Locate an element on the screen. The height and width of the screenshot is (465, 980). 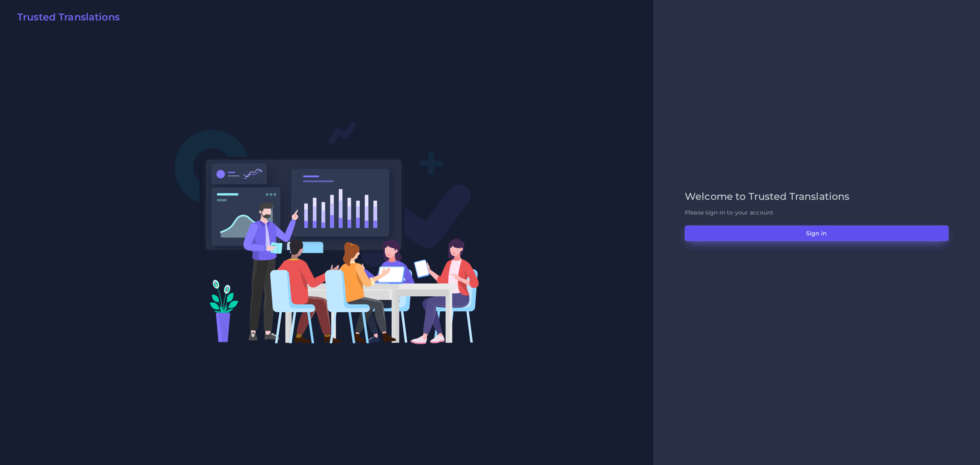
h2: Trusted Translations is located at coordinates (68, 17).